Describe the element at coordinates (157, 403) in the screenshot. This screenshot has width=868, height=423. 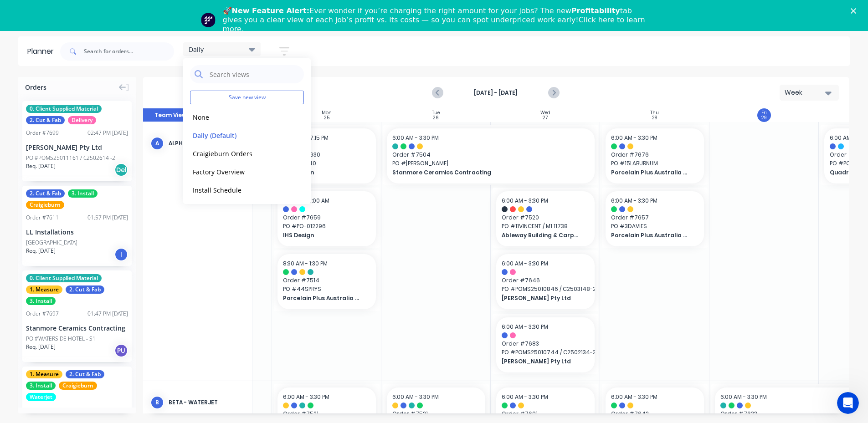
I see `div: B` at that location.